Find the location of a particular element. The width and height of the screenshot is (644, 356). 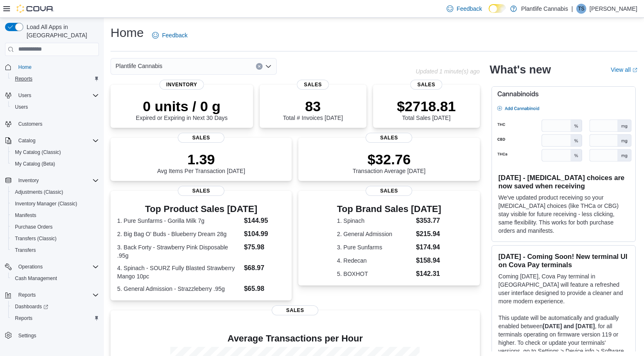

span: My Catalog (Beta) is located at coordinates (55, 164).